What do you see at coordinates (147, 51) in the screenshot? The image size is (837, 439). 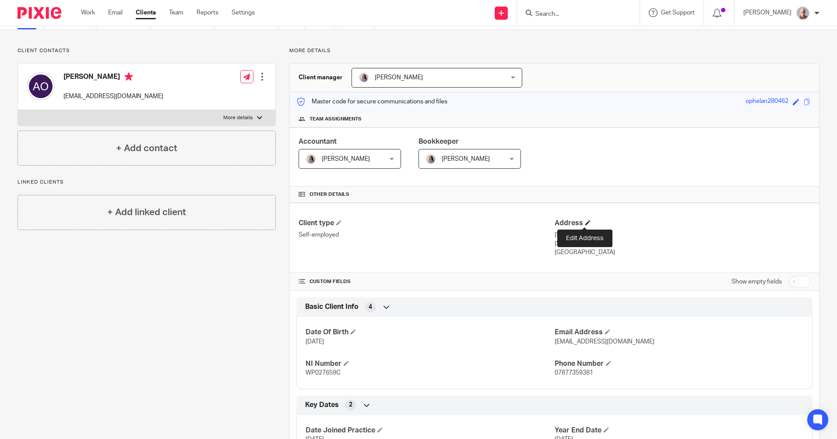 I see `p: Client contacts` at bounding box center [147, 51].